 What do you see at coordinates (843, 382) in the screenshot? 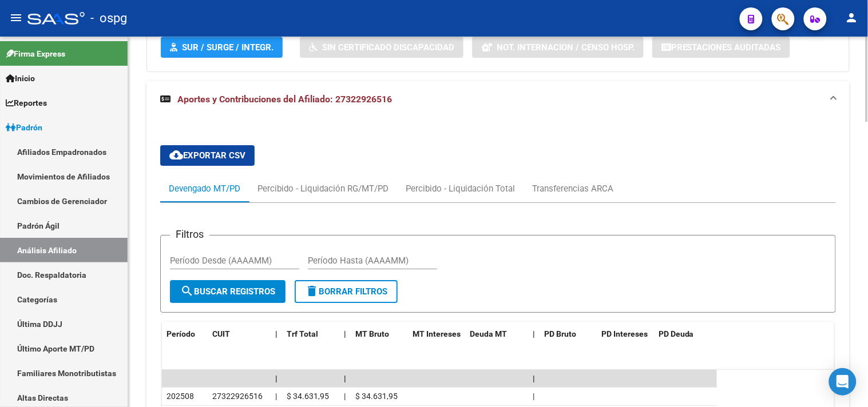
I see `div: Open Intercom Messenger` at bounding box center [843, 382].